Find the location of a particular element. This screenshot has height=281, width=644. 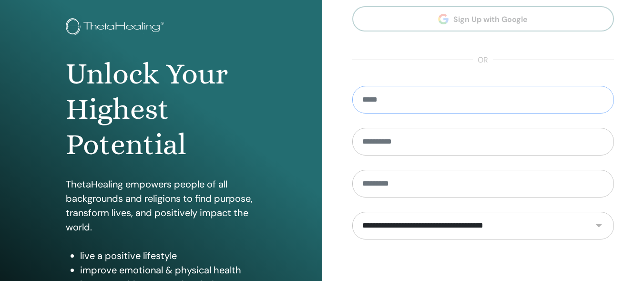

p: ThetaHealing empowers people of all backgrounds and religions to find purpose, transform lives, a... is located at coordinates (161, 206).